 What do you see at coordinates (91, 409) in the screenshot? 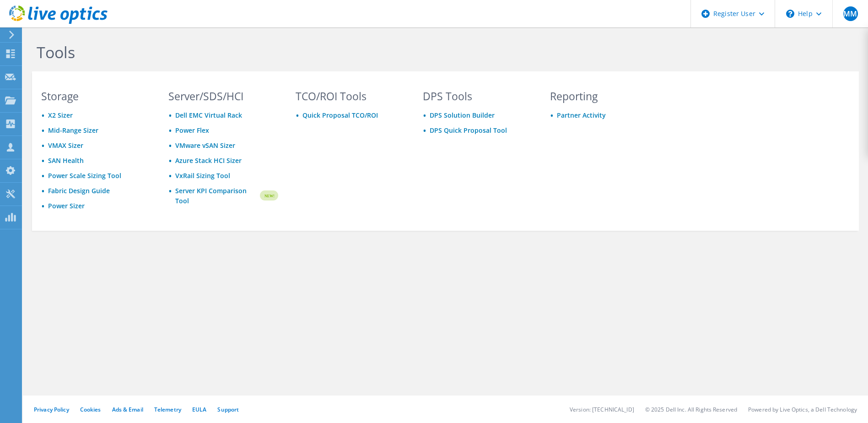
I see `a: Cookies` at bounding box center [91, 409].